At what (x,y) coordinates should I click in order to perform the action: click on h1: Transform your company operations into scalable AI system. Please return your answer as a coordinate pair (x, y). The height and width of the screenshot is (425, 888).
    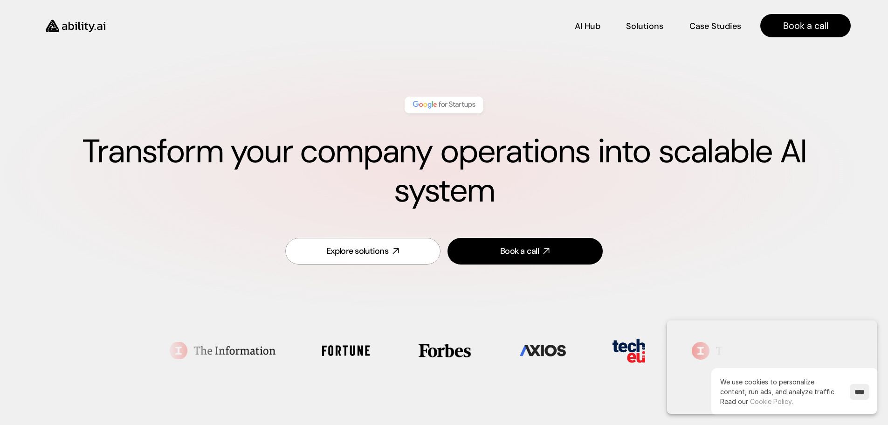
    Looking at the image, I should click on (444, 171).